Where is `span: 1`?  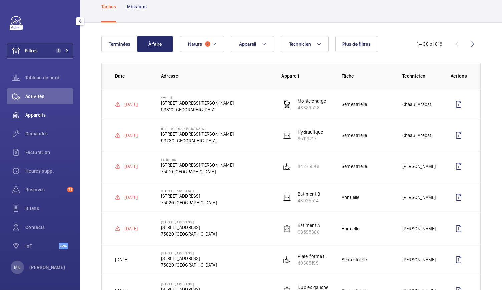 span: 1 is located at coordinates (58, 51).